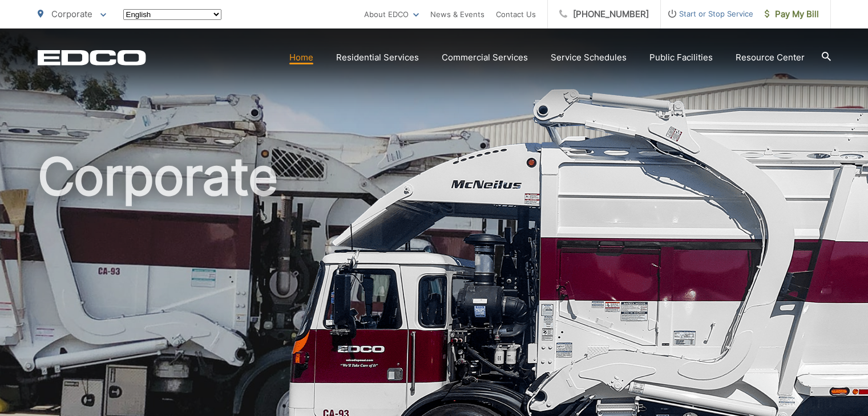  Describe the element at coordinates (484, 58) in the screenshot. I see `a: Commercial Services` at that location.